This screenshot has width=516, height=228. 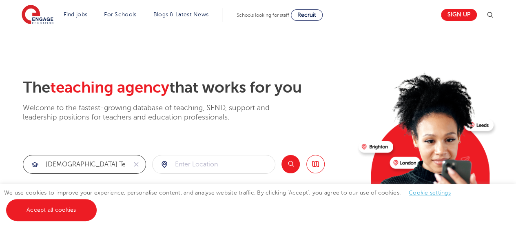 What do you see at coordinates (290, 164) in the screenshot?
I see `button: Search` at bounding box center [290, 164].